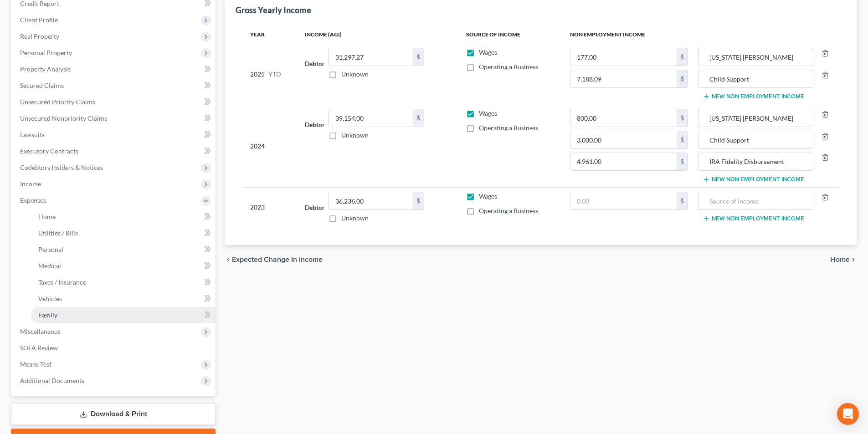 The image size is (868, 434). Describe the element at coordinates (62, 167) in the screenshot. I see `span: Codebtors Insiders & Notices` at that location.